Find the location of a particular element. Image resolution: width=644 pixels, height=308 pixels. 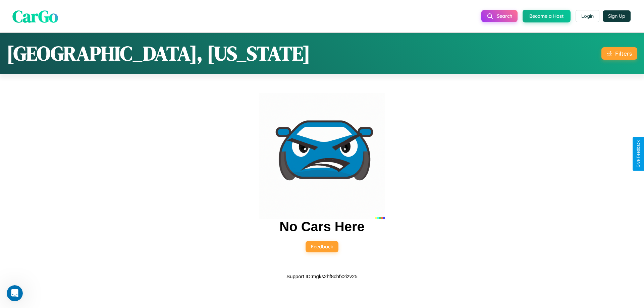

img: car is located at coordinates (322, 157).